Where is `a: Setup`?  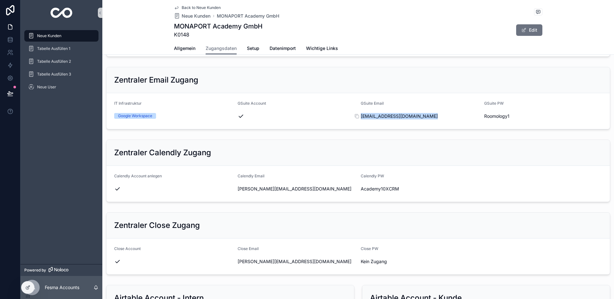 a: Setup is located at coordinates (253, 49).